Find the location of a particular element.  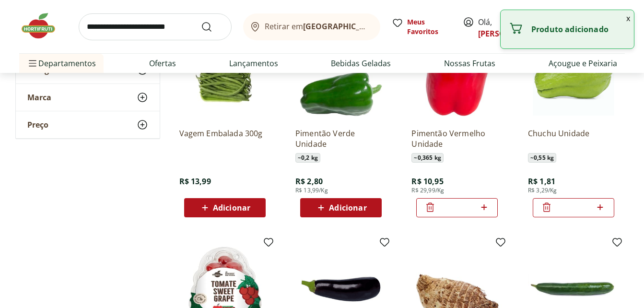

button: Submit Search is located at coordinates (212, 27).